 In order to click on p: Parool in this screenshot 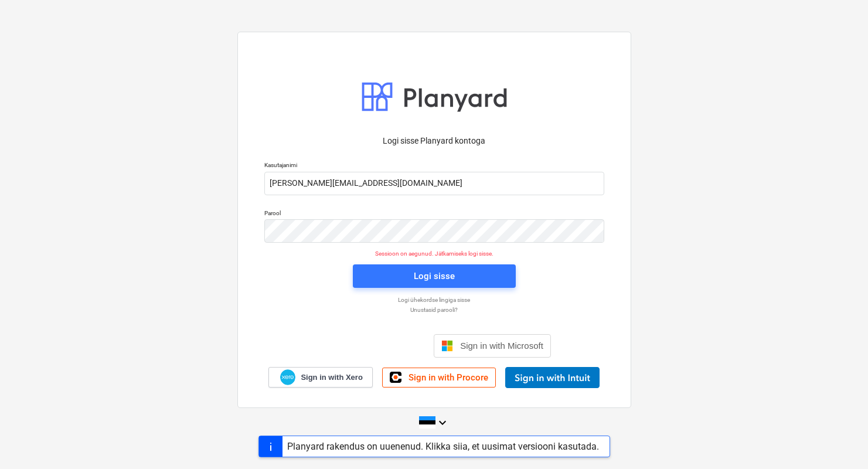, I will do `click(434, 214)`.